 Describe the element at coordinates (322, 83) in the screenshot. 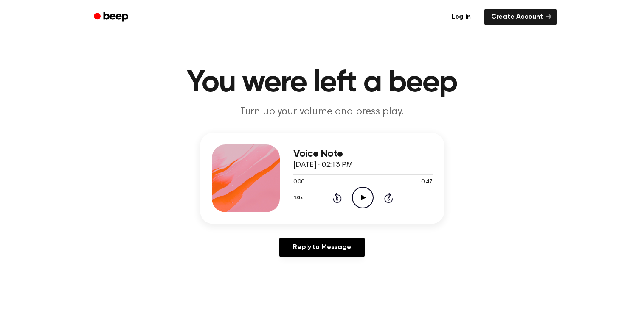

I see `h1: You were left a beep` at that location.